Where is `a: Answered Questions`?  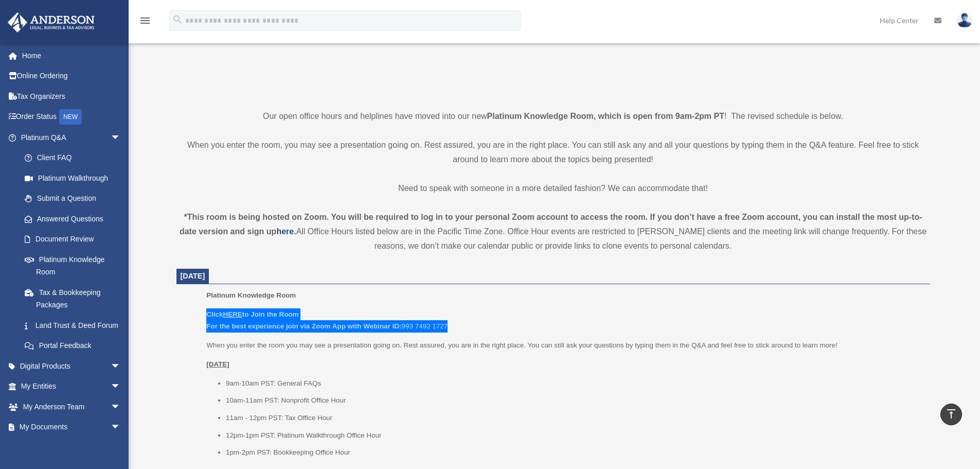 a: Answered Questions is located at coordinates (75, 219).